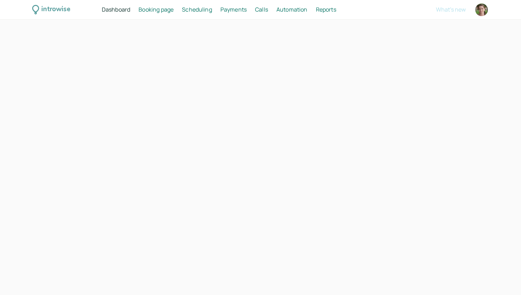 The width and height of the screenshot is (521, 295). What do you see at coordinates (451, 9) in the screenshot?
I see `span: What's new` at bounding box center [451, 9].